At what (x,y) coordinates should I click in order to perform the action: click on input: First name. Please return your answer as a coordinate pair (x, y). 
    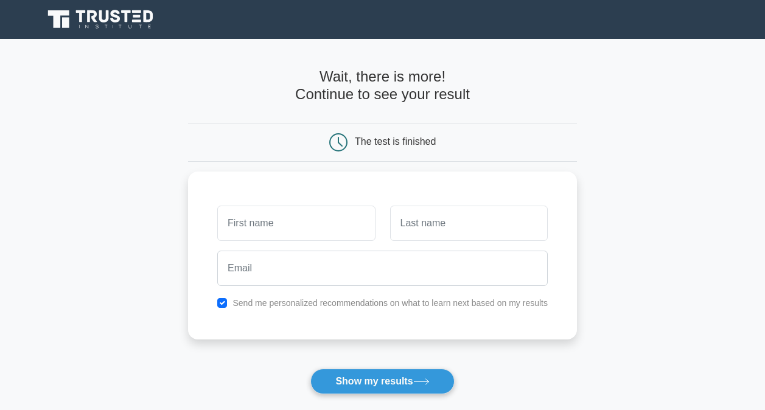
    Looking at the image, I should click on (296, 223).